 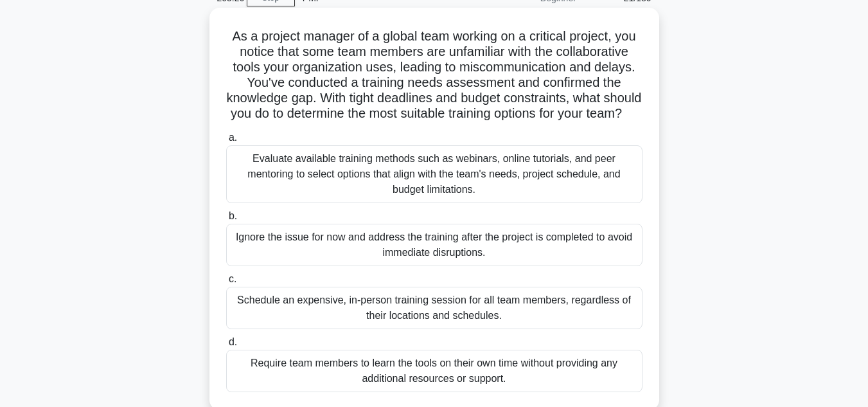 What do you see at coordinates (434, 174) in the screenshot?
I see `div: Evaluate available training methods such as webinars, online tutorials, and peer mentoring to sel...` at bounding box center [434, 174].